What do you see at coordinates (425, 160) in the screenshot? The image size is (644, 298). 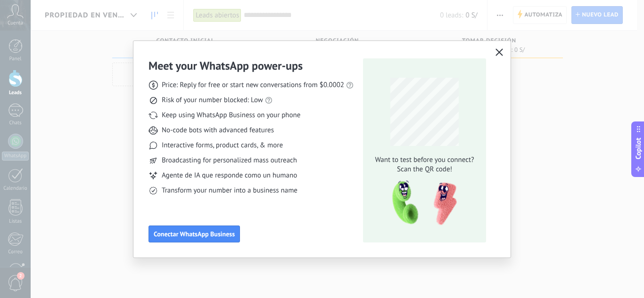 I see `span: Want to test before you connect?` at bounding box center [425, 160].